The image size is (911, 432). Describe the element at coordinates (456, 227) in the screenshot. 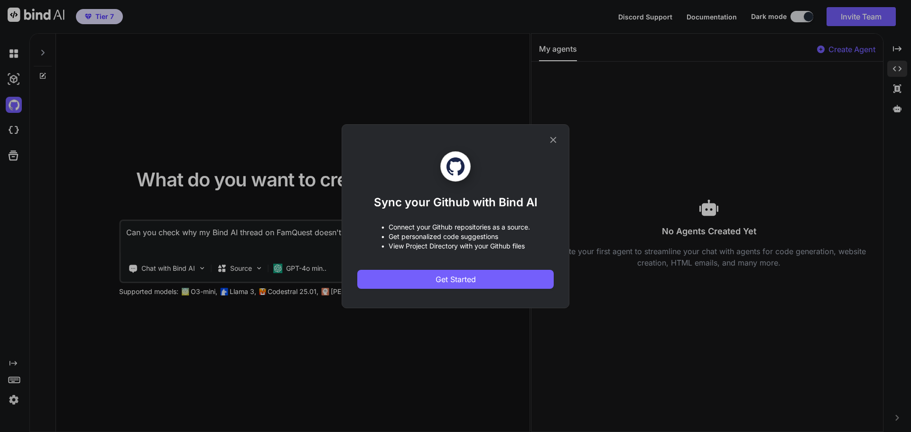

I see `p: • Connect your Github repositories as a source.` at that location.